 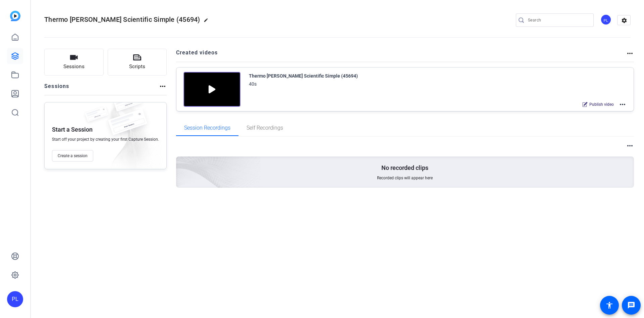 What do you see at coordinates (401, 55) in the screenshot?
I see `h2: Created videos` at bounding box center [401, 55].